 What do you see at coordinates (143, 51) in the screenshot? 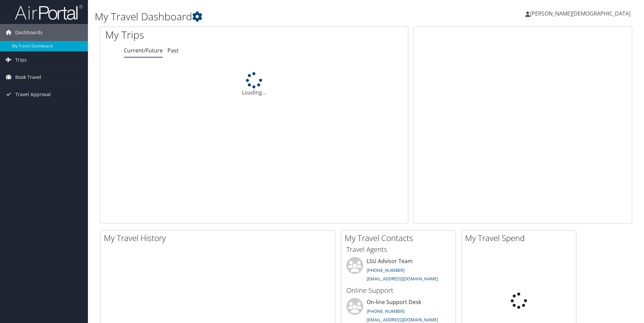
I see `a: Current/Future` at bounding box center [143, 51].